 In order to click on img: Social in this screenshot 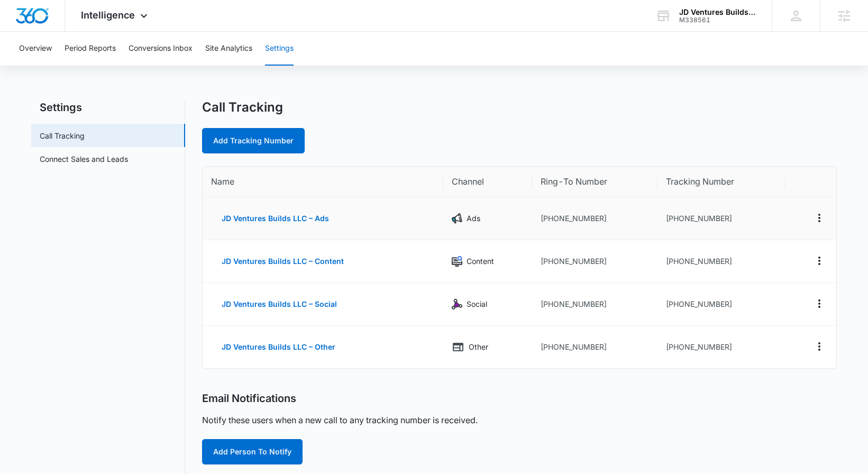, I will do `click(457, 304)`.